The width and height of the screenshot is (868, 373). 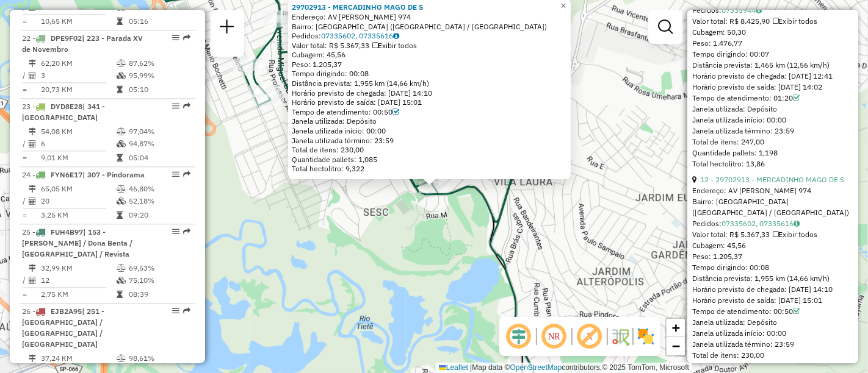 What do you see at coordinates (78, 215) in the screenshot?
I see `td: 3,25 KM` at bounding box center [78, 215].